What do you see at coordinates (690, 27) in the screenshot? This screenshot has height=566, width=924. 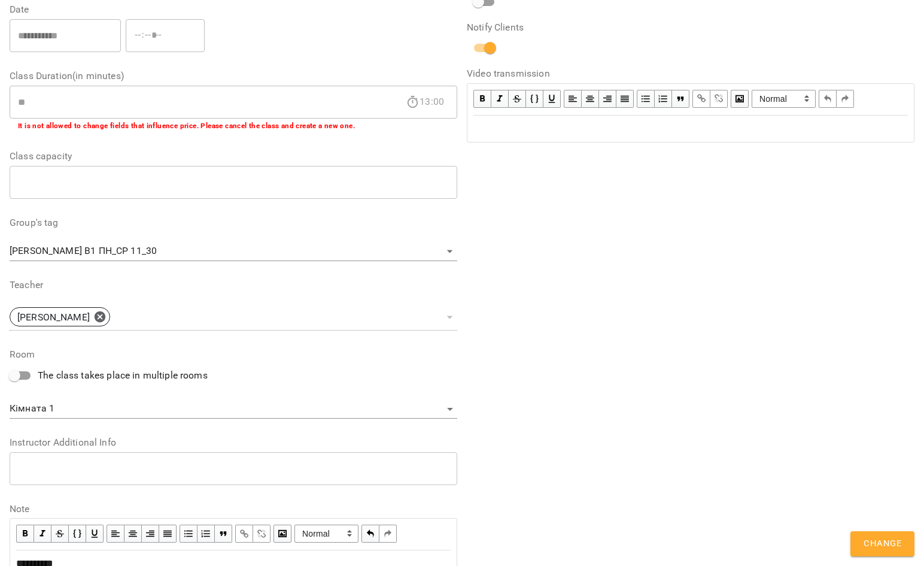 I see `label: Notify Clients` at bounding box center [690, 27].